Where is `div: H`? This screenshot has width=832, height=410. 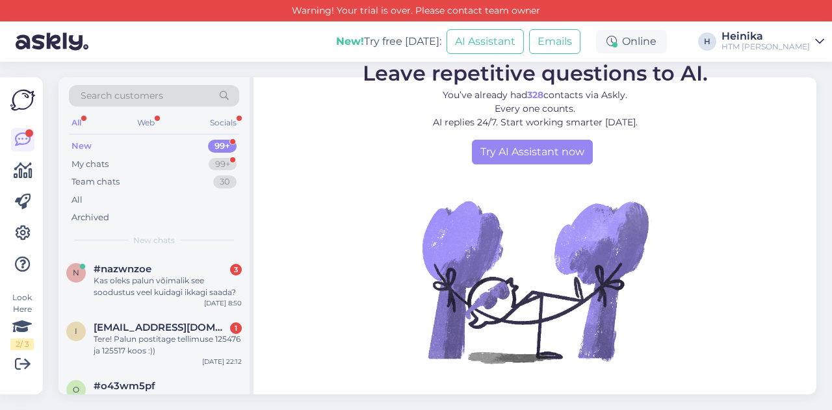
div: H is located at coordinates (708, 42).